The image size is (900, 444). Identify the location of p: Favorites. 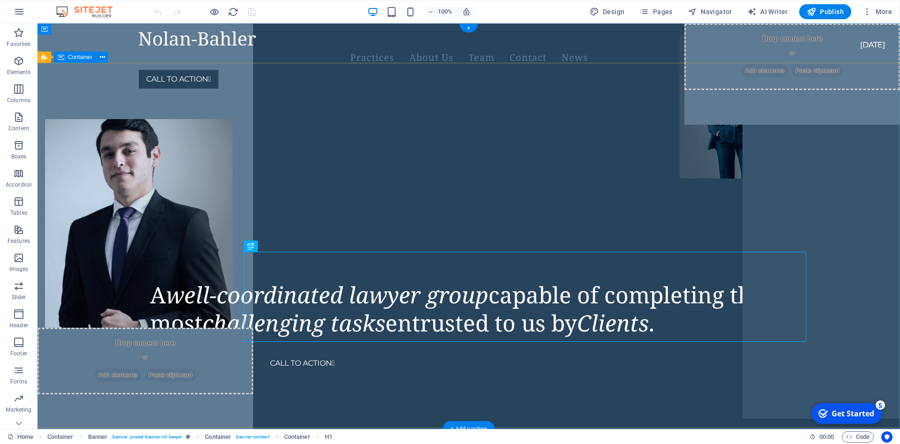
(18, 44).